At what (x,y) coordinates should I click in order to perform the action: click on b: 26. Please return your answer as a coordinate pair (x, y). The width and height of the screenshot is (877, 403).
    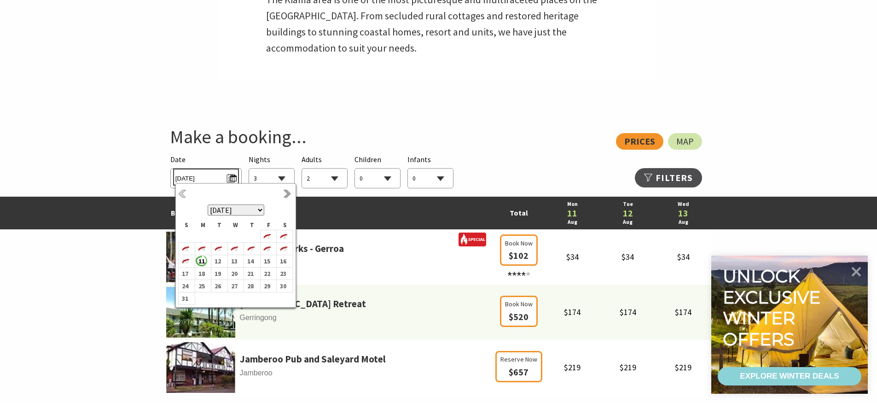
    Looking at the image, I should click on (217, 286).